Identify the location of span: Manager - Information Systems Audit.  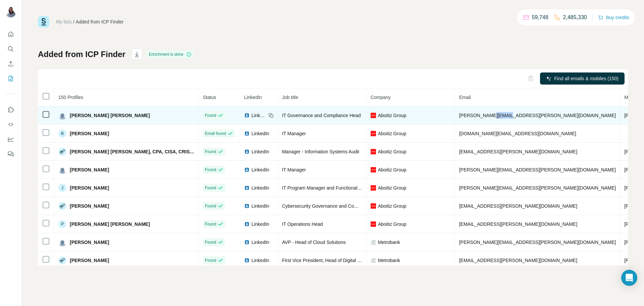
(321, 151).